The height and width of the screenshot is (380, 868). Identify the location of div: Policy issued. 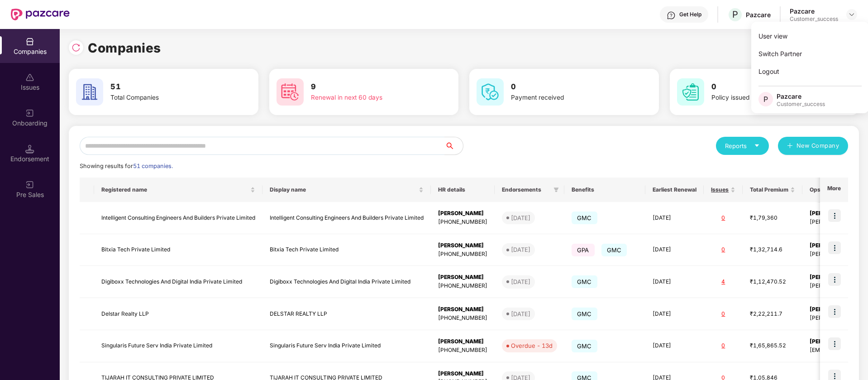
(768, 98).